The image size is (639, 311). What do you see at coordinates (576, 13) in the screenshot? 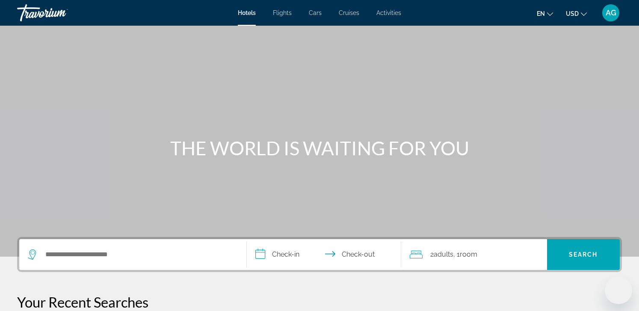
I see `button: Change currency` at bounding box center [576, 13].